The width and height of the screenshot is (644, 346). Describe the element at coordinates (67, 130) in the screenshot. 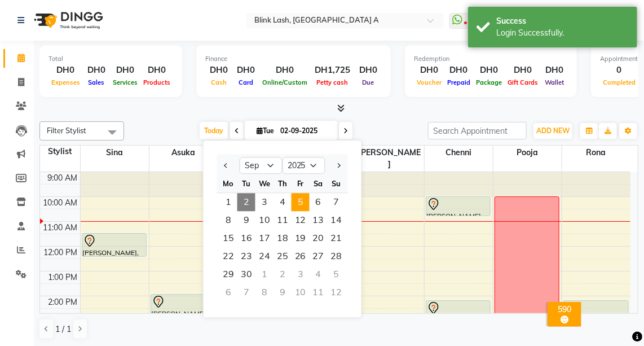

I see `span: Filter Stylist` at that location.